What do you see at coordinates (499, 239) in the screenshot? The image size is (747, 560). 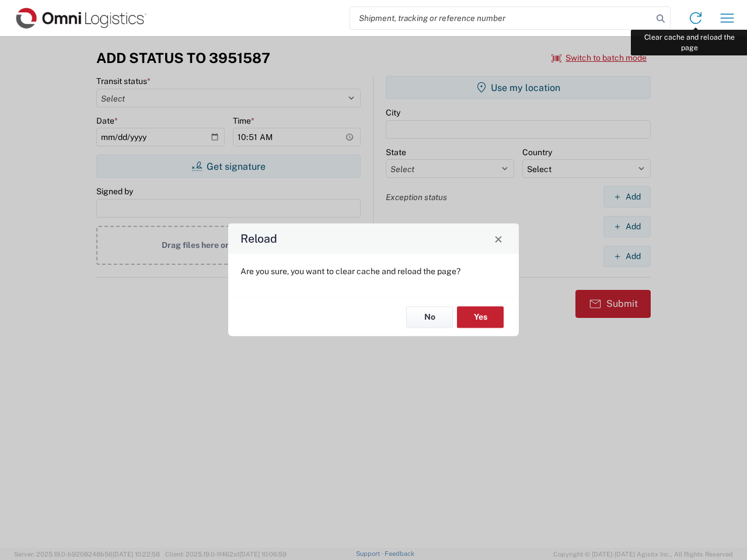 I see `button: Close` at bounding box center [499, 239].